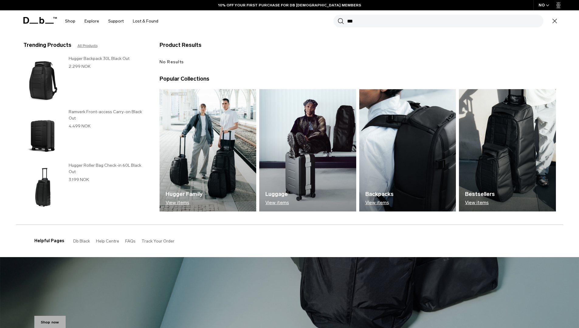  Describe the element at coordinates (130, 241) in the screenshot. I see `a: FAQs` at that location.